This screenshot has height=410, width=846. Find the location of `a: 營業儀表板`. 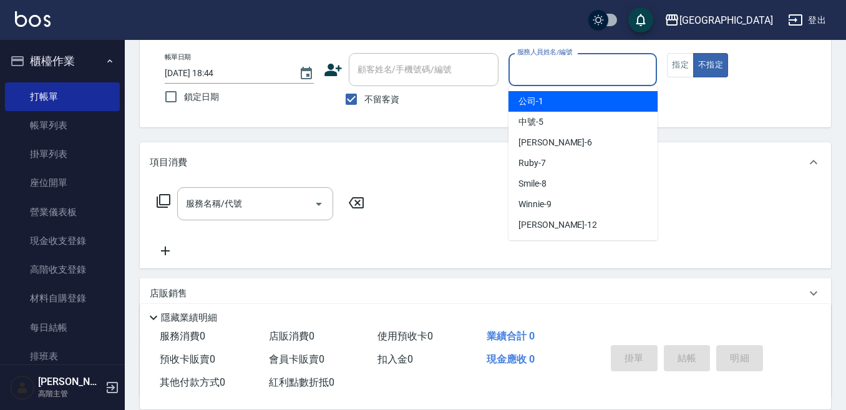

a: 營業儀表板 is located at coordinates (62, 212).